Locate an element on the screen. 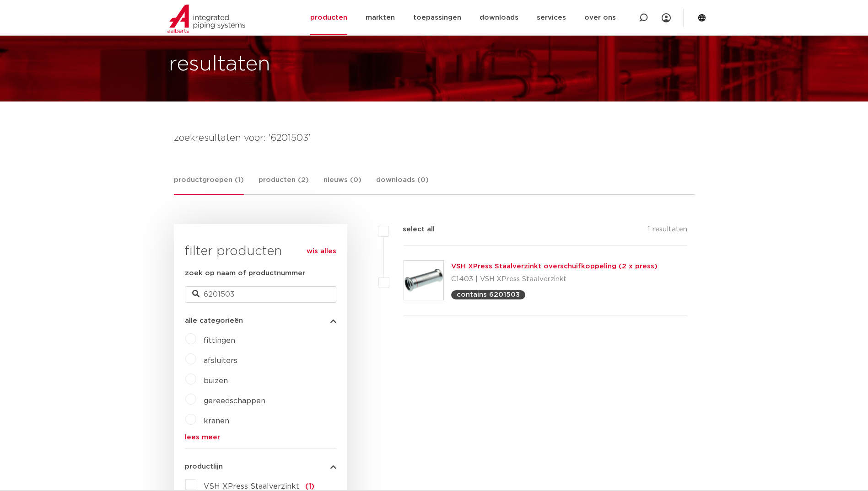 The width and height of the screenshot is (868, 491). span: gereedschappen is located at coordinates (234, 401).